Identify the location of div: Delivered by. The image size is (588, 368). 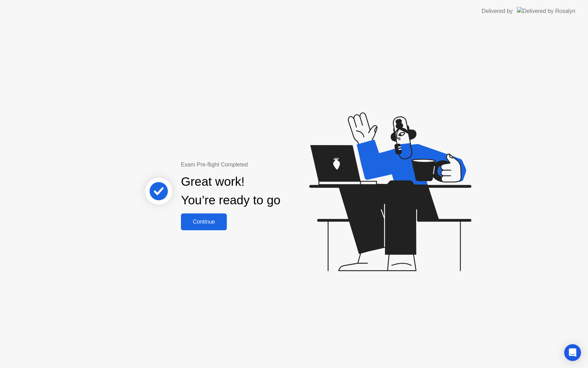
(497, 11).